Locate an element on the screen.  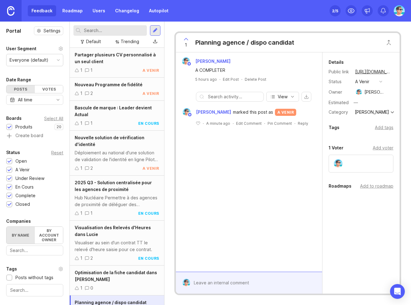
div: Déploiement au national d'une solution de validation de l'identité en ligne Pilote en cours is located at coordinates (117, 156).